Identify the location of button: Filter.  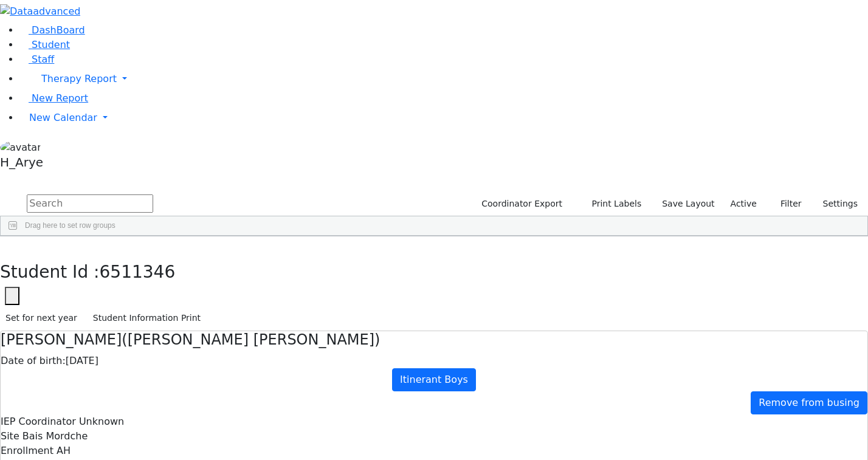
(786, 204).